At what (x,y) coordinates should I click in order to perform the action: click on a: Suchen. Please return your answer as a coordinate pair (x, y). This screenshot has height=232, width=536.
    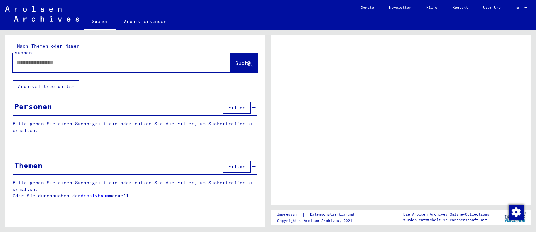
    Looking at the image, I should click on (100, 22).